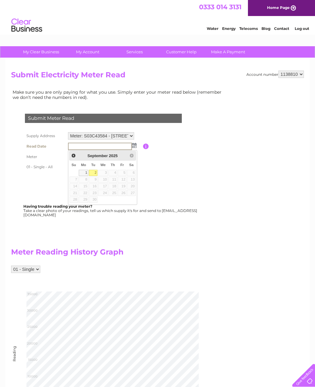  I want to click on a: My Clear Business, so click(41, 52).